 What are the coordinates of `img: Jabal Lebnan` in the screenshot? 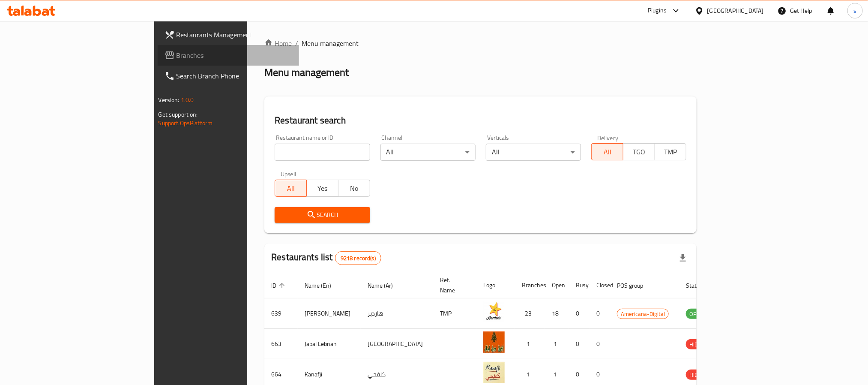 It's located at (494, 342).